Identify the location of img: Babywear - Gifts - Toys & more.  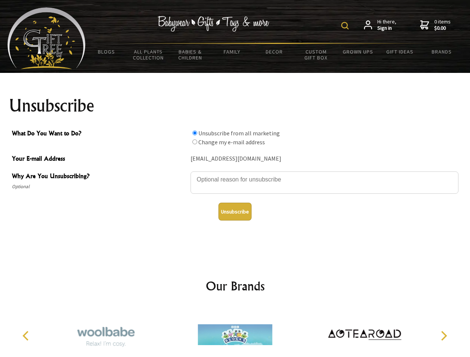
(213, 24).